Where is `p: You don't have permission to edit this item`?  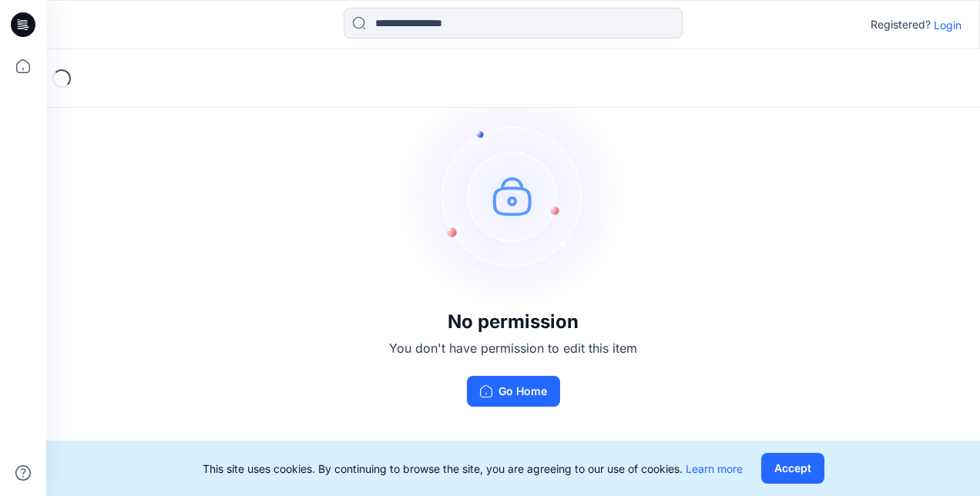
p: You don't have permission to edit this item is located at coordinates (513, 348).